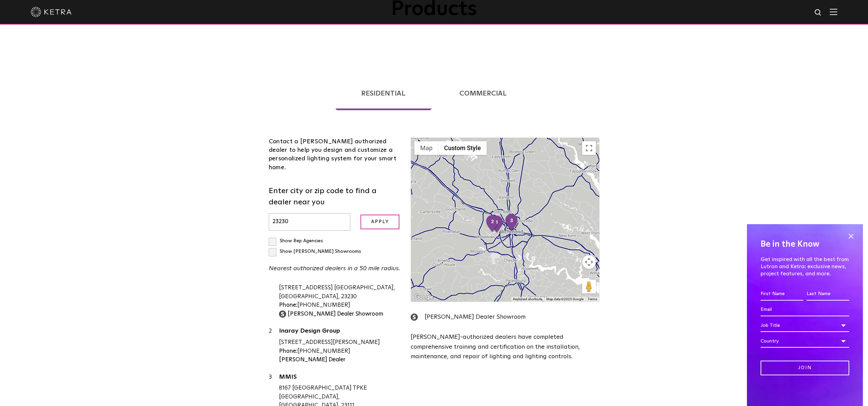 This screenshot has height=406, width=868. Describe the element at coordinates (462, 148) in the screenshot. I see `button: Custom Style` at that location.